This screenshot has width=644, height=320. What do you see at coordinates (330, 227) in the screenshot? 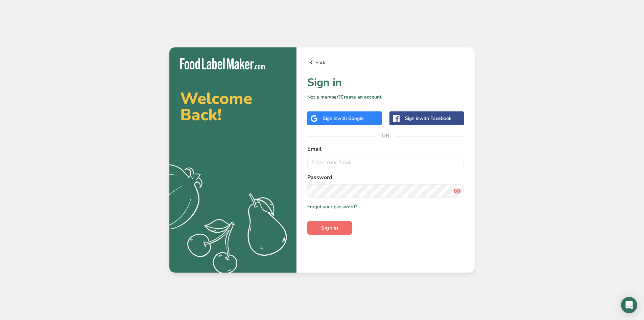
I see `span: Sign in` at bounding box center [330, 227].